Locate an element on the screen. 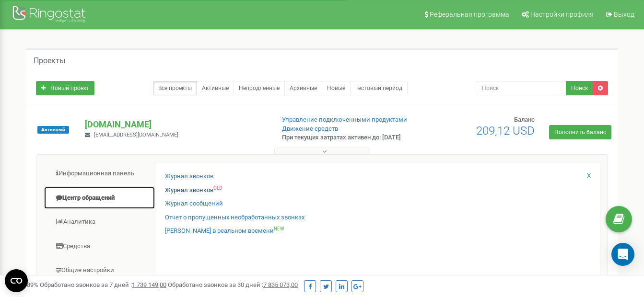 This screenshot has height=297, width=644. a: Новый проект is located at coordinates (65, 88).